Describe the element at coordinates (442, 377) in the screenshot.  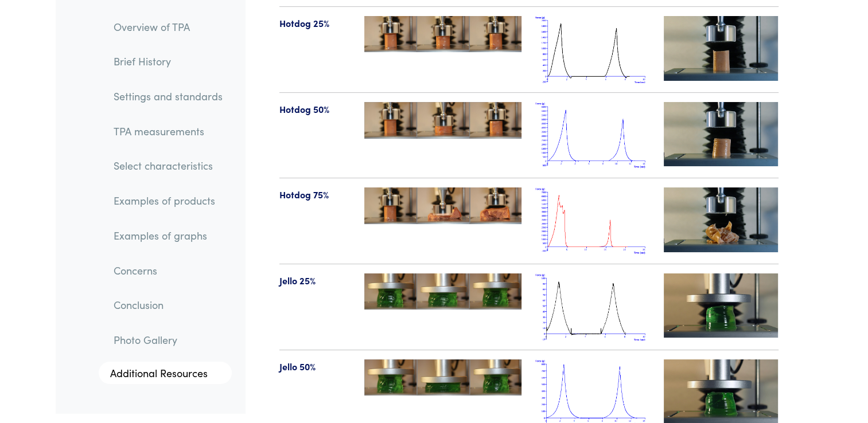
I see `img: jello-50-123-tpa.jpg` at that location.